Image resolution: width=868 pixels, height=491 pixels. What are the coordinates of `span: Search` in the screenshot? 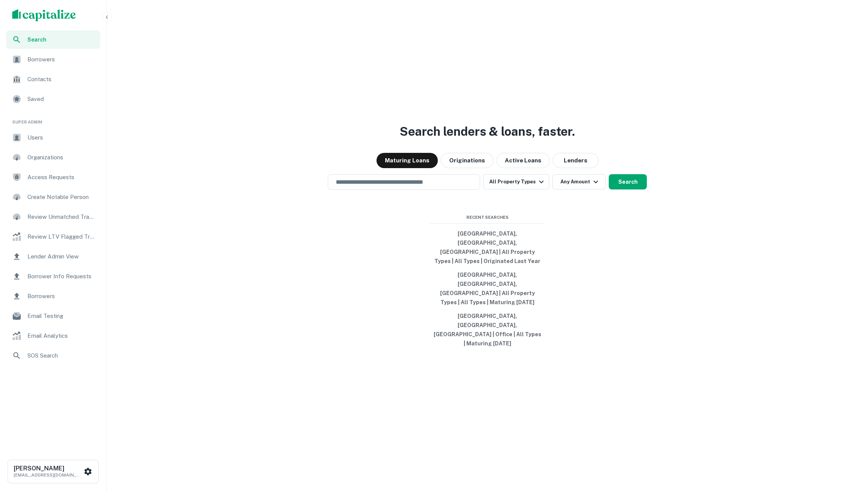 It's located at (61, 40).